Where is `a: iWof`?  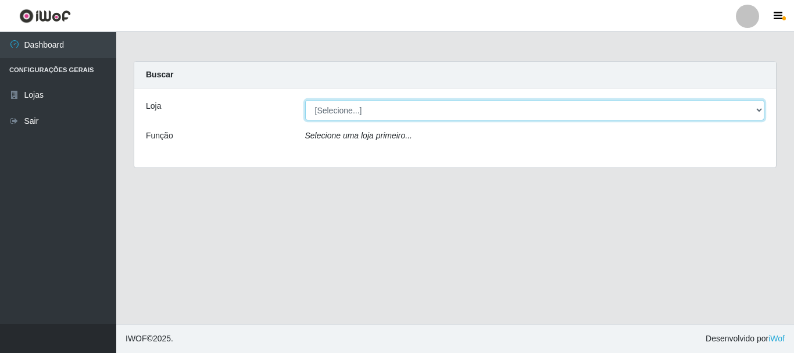
a: iWof is located at coordinates (776, 338).